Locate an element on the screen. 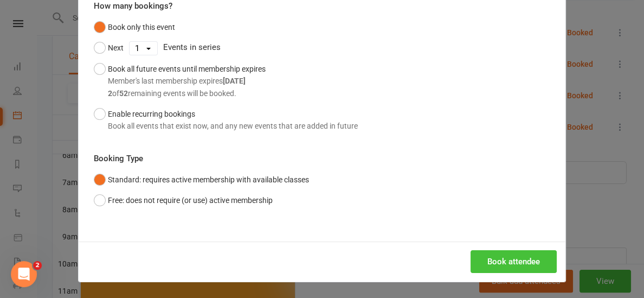 This screenshot has width=644, height=298. label: Booking Type is located at coordinates (118, 159).